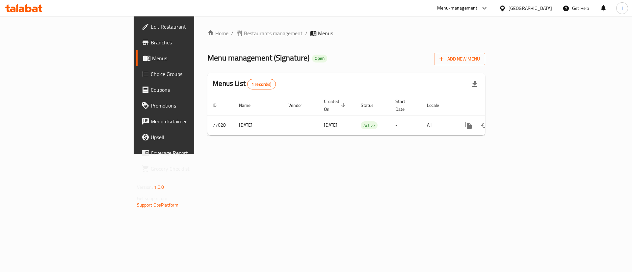 This screenshot has height=272, width=632. I want to click on span: Choice Groups, so click(192, 74).